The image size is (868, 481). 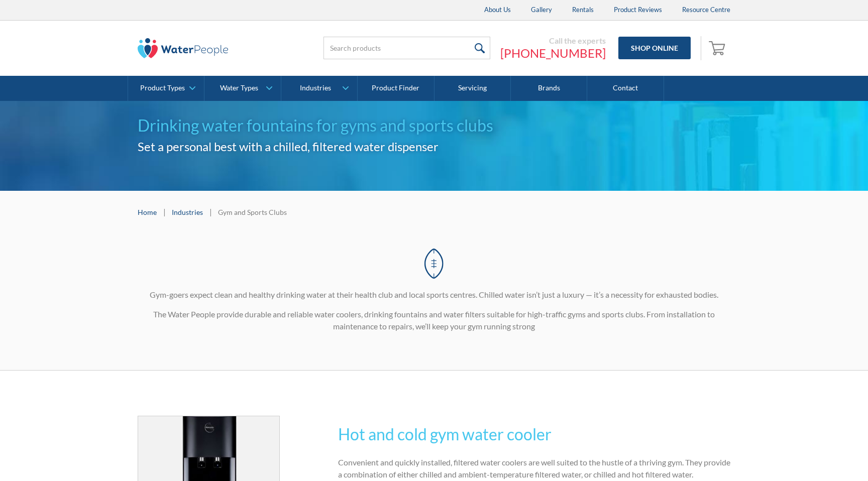 I want to click on p: The Water People provide durable and reliable water coolers, drinking fountains and water filters..., so click(x=434, y=320).